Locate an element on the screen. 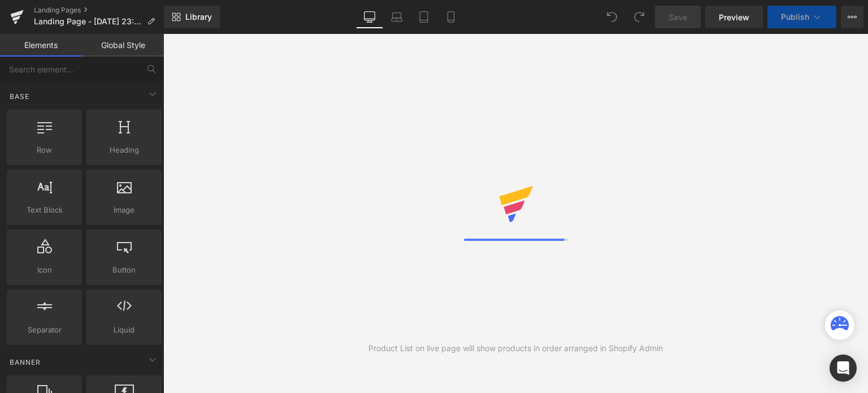 The image size is (868, 393). span: Library is located at coordinates (198, 17).